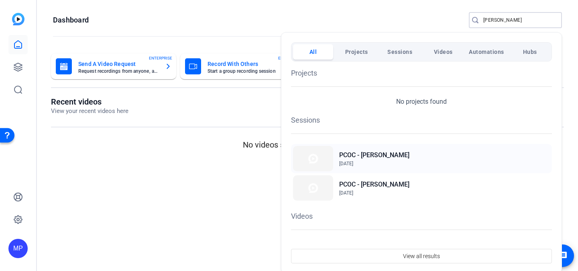 Image resolution: width=578 pixels, height=271 pixels. Describe the element at coordinates (422, 256) in the screenshot. I see `button: View all results` at that location.